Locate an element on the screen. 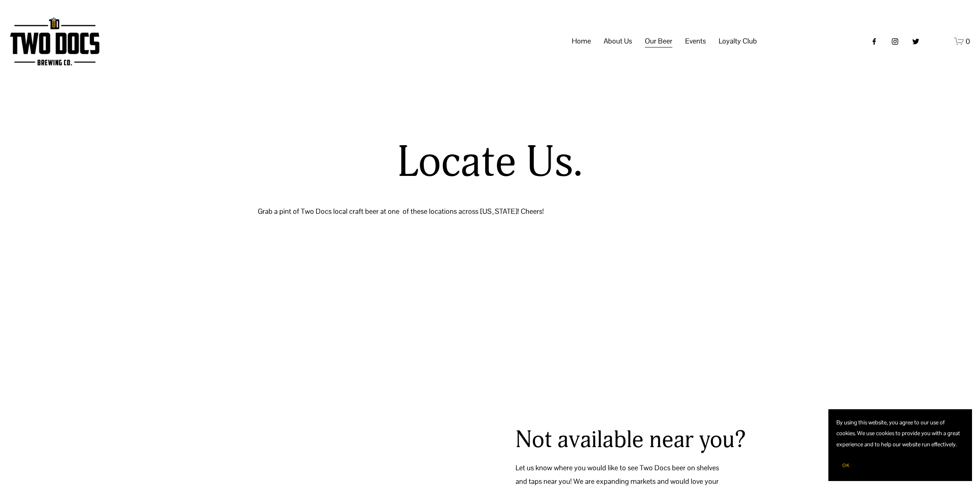  a: Home is located at coordinates (581, 41).